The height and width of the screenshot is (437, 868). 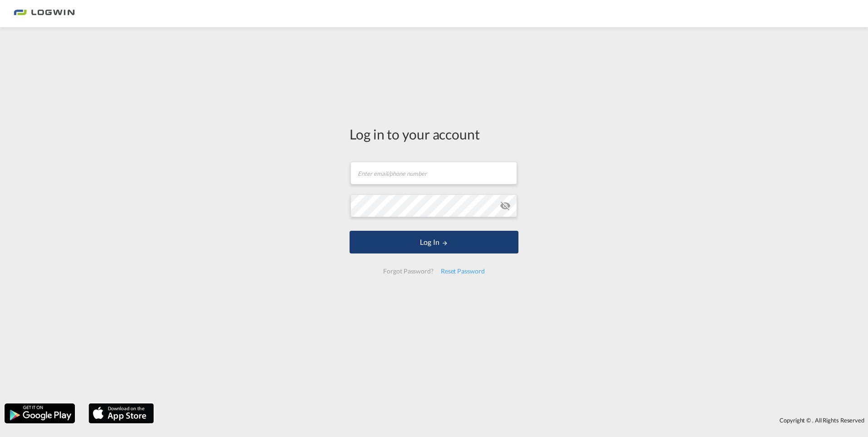 I want to click on img: google.png, so click(x=39, y=413).